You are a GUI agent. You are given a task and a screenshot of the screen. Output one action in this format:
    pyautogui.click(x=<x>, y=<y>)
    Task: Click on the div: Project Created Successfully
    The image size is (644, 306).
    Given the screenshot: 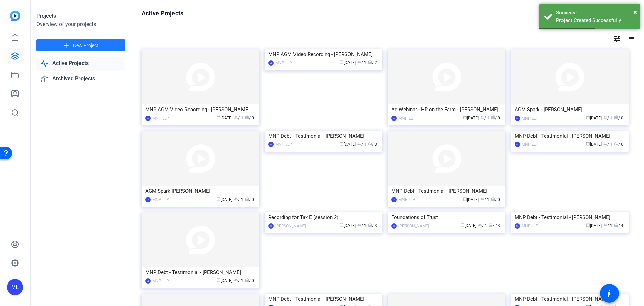 What is the action you would take?
    pyautogui.click(x=595, y=21)
    